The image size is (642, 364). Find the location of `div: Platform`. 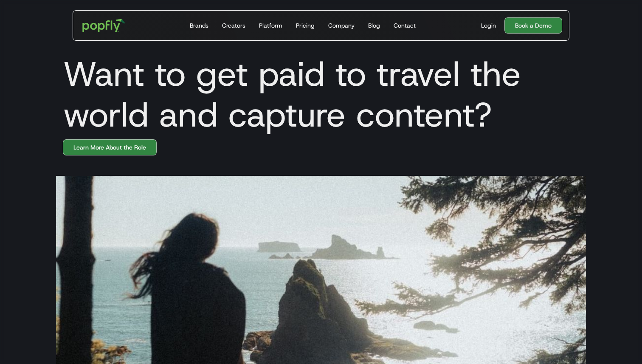

div: Platform is located at coordinates (270, 26).